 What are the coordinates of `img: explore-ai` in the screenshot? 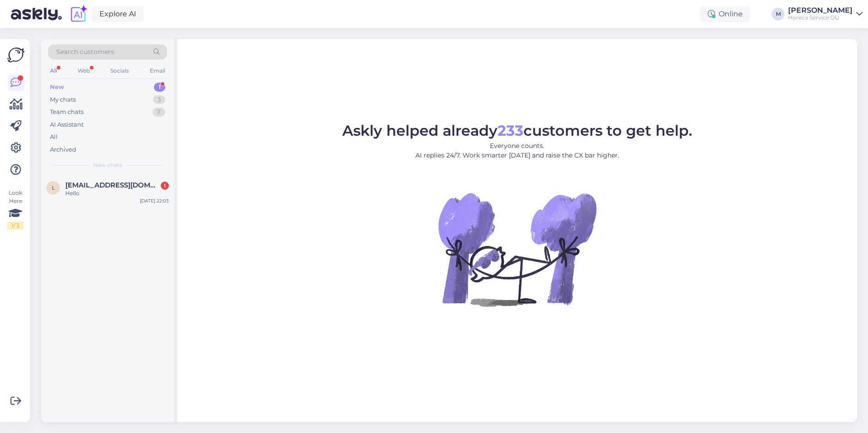 It's located at (79, 14).